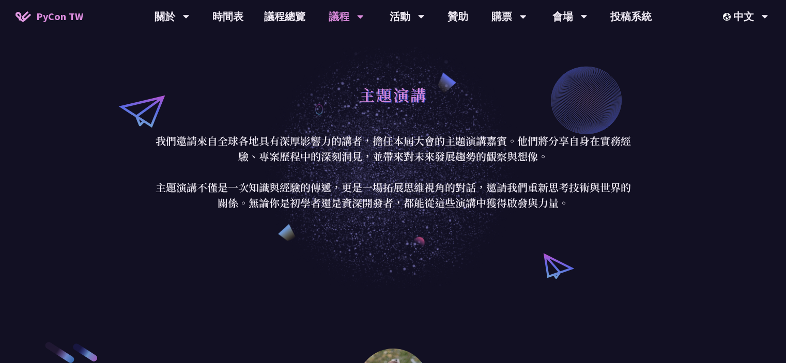 The image size is (786, 363). Describe the element at coordinates (393, 172) in the screenshot. I see `p: 我們邀請來自全球各地具有深厚影響力的講者，擔任本屆大會的主題演講嘉賓。他們將分享自身在實務經驗、專案歷程中的深刻洞見，並帶來對未來發展趨勢的觀察與想像。 主題演講不僅是一次知識與經驗的傳遞，更是...` at that location.